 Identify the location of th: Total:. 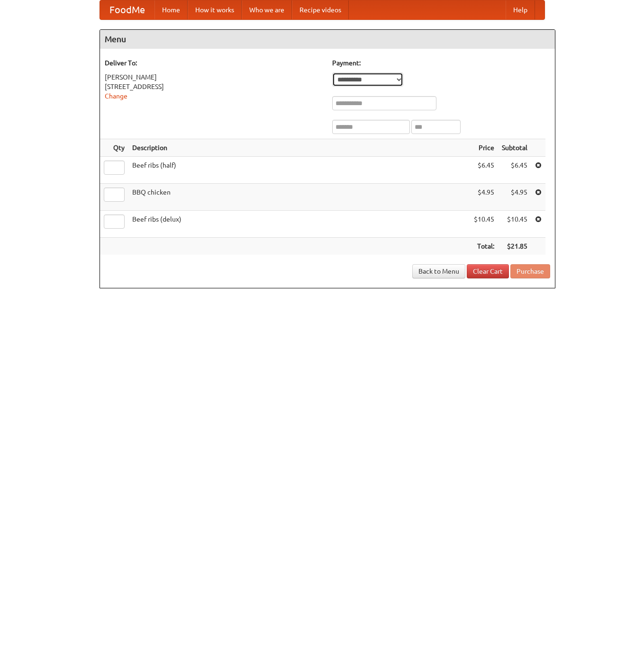
(484, 246).